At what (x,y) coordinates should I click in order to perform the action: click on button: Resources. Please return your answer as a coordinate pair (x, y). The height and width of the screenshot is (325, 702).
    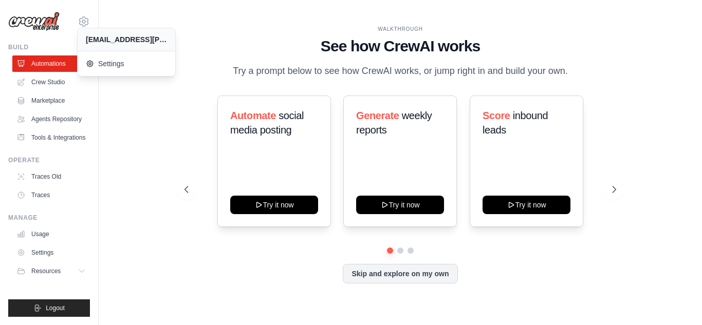
    Looking at the image, I should click on (51, 271).